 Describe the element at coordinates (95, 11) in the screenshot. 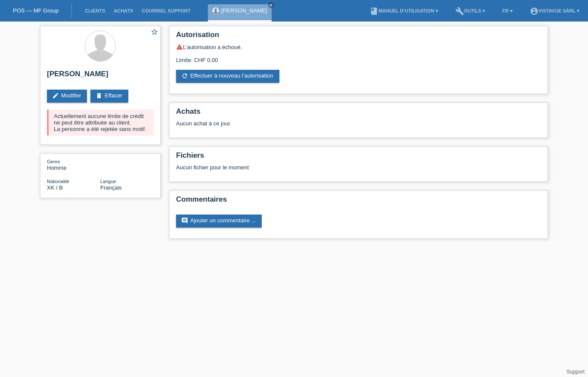

I see `a: Clients` at that location.